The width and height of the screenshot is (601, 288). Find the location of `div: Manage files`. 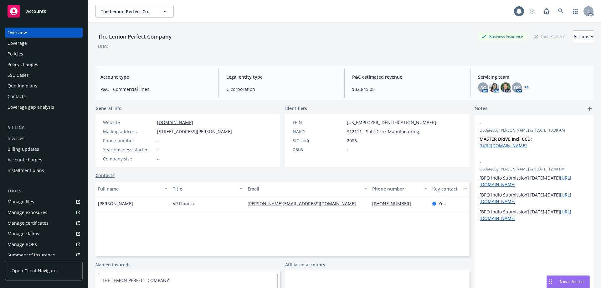

div: Manage files is located at coordinates (21, 202).